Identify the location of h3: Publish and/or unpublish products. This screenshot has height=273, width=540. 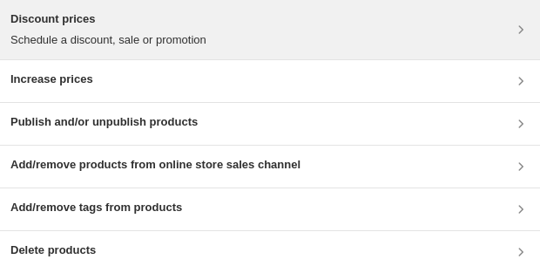
(104, 122).